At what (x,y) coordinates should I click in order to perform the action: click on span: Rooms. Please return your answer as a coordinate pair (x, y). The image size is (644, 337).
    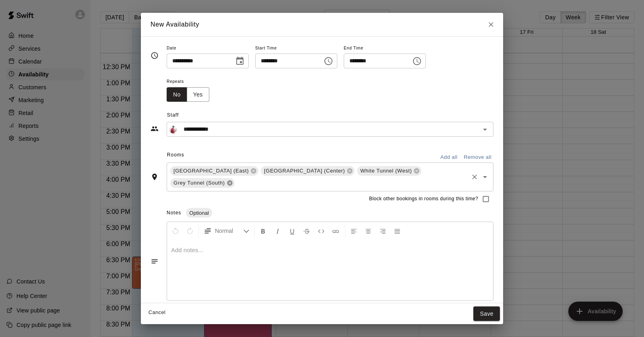
    Looking at the image, I should click on (175, 155).